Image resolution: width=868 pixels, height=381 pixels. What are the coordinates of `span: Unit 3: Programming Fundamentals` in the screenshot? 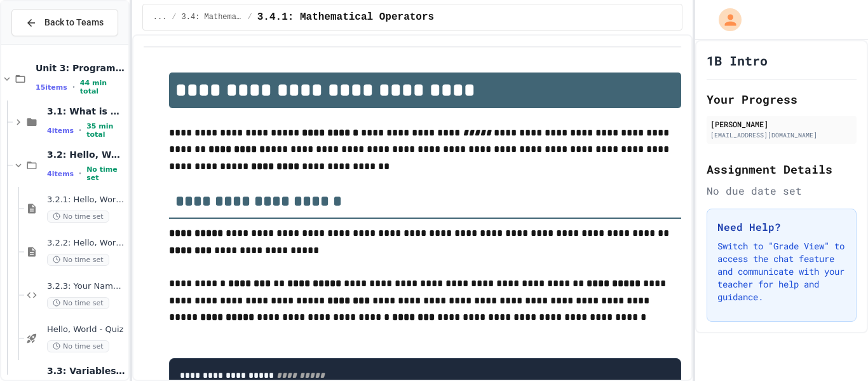 It's located at (81, 68).